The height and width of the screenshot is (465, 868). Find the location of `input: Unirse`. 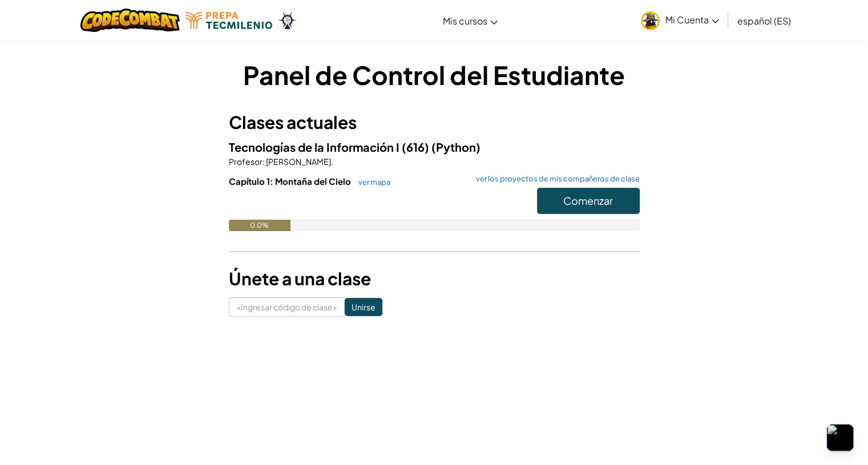

input: Unirse is located at coordinates (363, 307).